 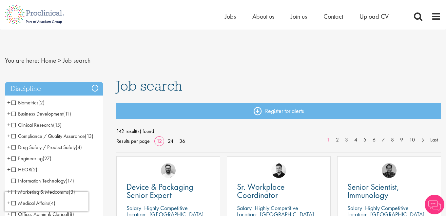 I want to click on a: Emile De Beer, so click(x=168, y=170).